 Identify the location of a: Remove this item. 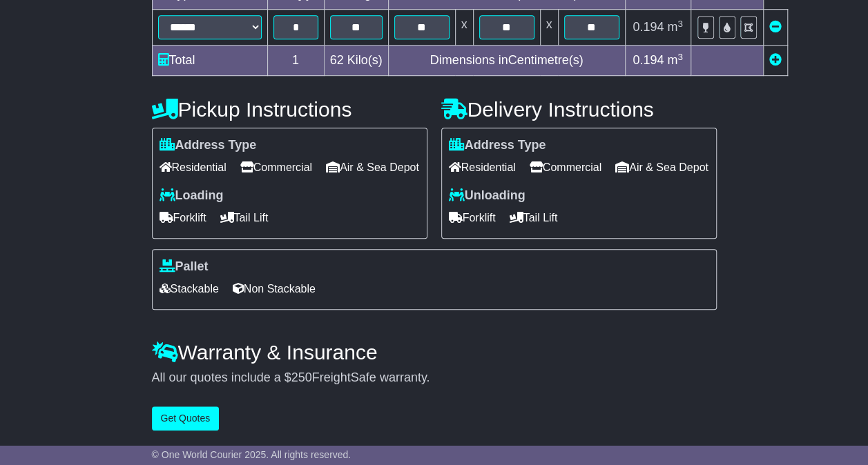
(775, 27).